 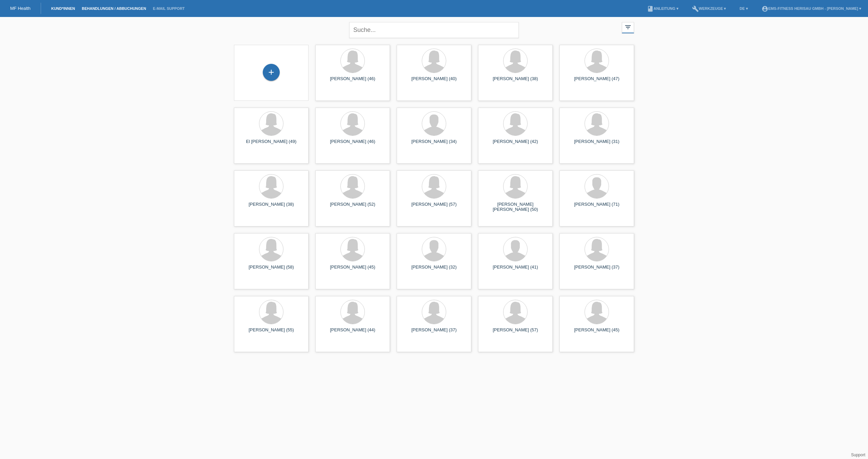 I want to click on a: Kund*innen, so click(x=63, y=8).